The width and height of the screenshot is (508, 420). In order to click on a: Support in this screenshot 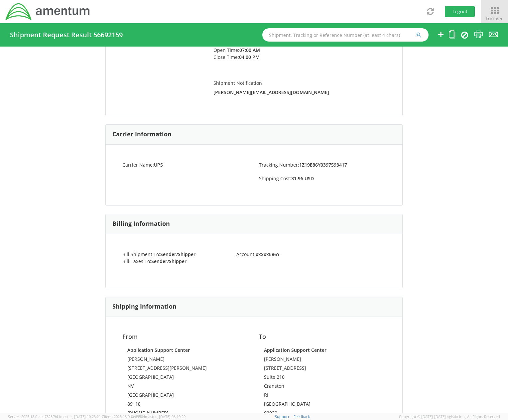, I will do `click(282, 416)`.